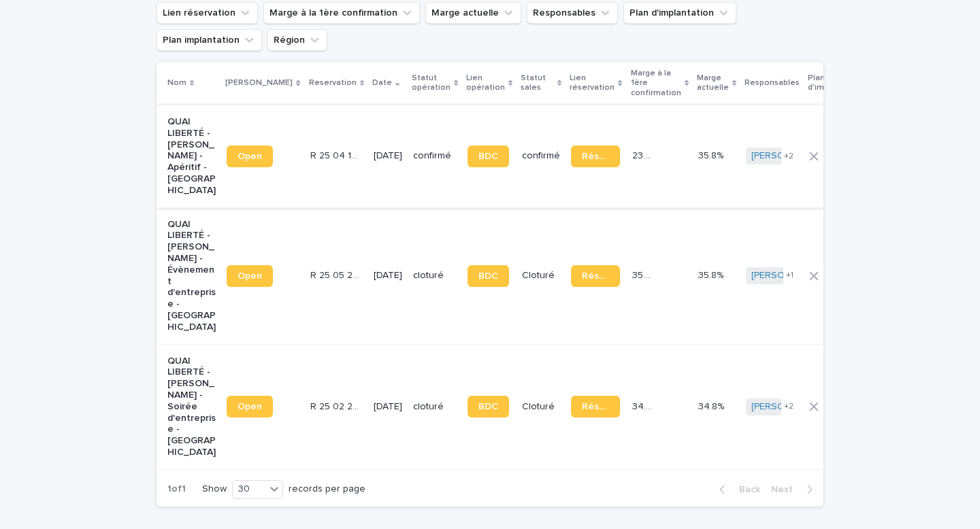 The image size is (980, 529). Describe the element at coordinates (336, 406) in the screenshot. I see `p: R 25 02 2168` at that location.